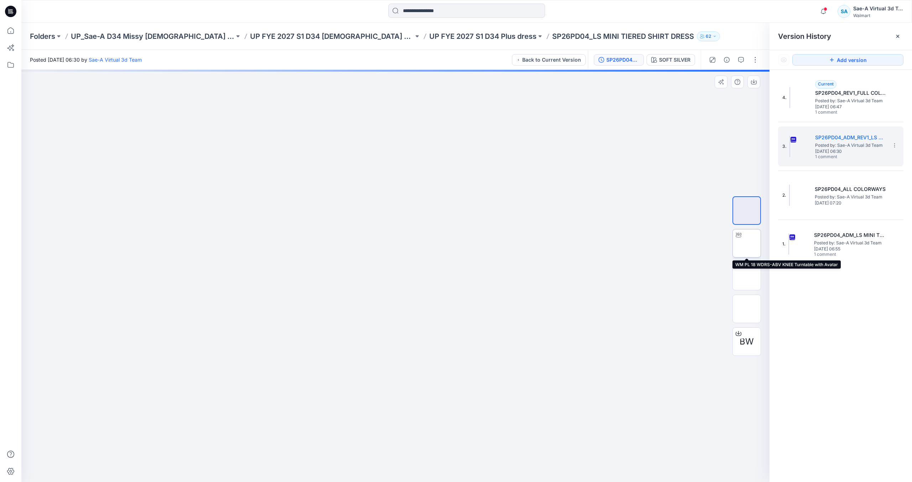 The width and height of the screenshot is (912, 482). I want to click on a: Folders, so click(42, 36).